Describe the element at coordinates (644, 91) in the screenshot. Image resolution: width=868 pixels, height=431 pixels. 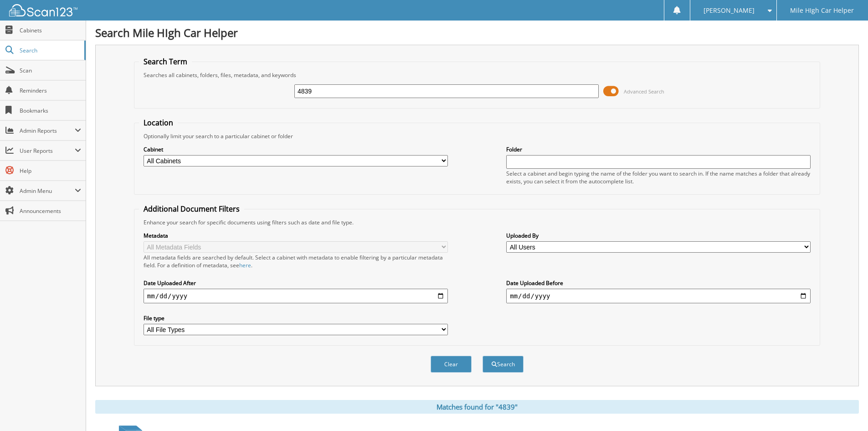
I see `span: Advanced Search` at that location.